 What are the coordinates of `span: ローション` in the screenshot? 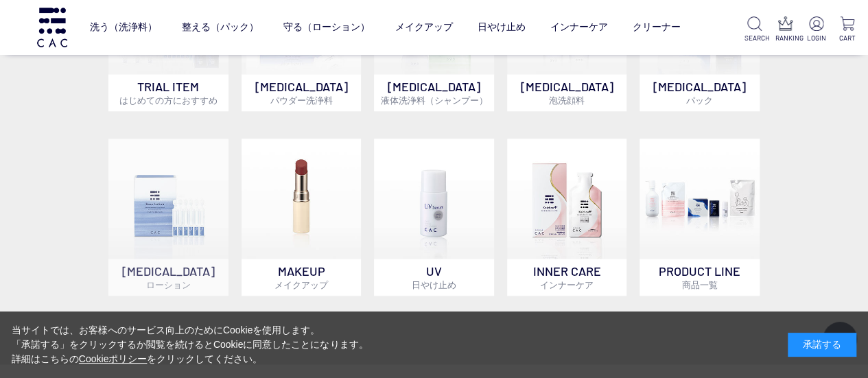 It's located at (168, 285).